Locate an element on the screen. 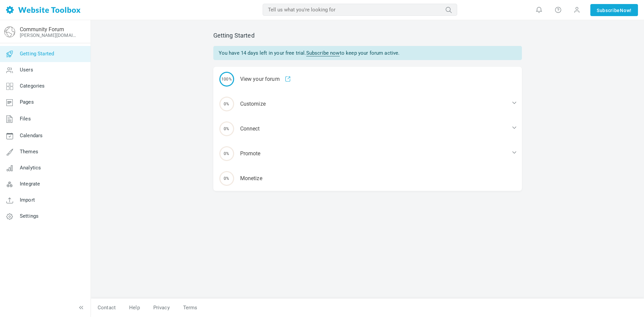 The width and height of the screenshot is (644, 317). span: Integrate is located at coordinates (30, 184).